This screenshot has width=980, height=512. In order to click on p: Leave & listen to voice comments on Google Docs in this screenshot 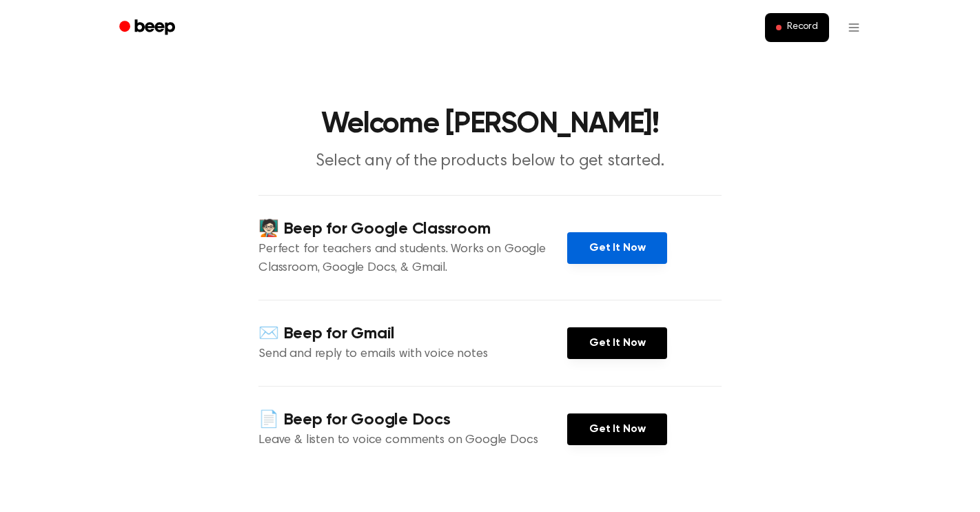, I will do `click(413, 441)`.